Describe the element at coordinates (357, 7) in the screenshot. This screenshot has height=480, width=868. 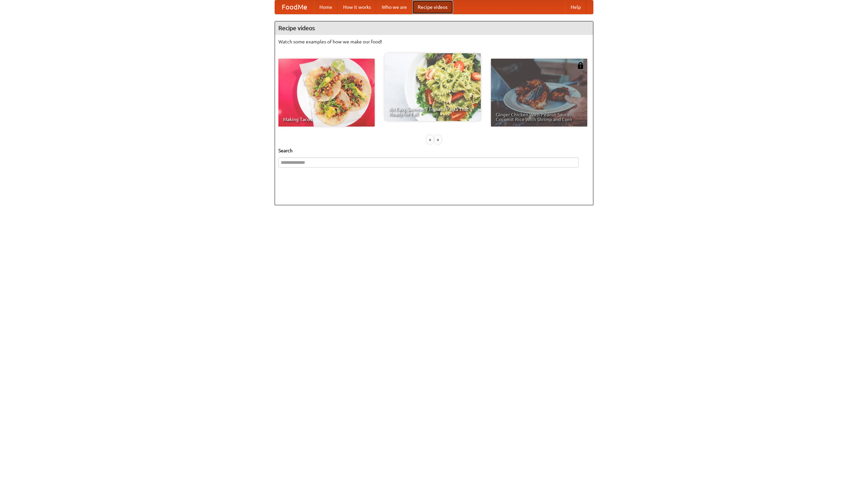
I see `a: How it works` at that location.